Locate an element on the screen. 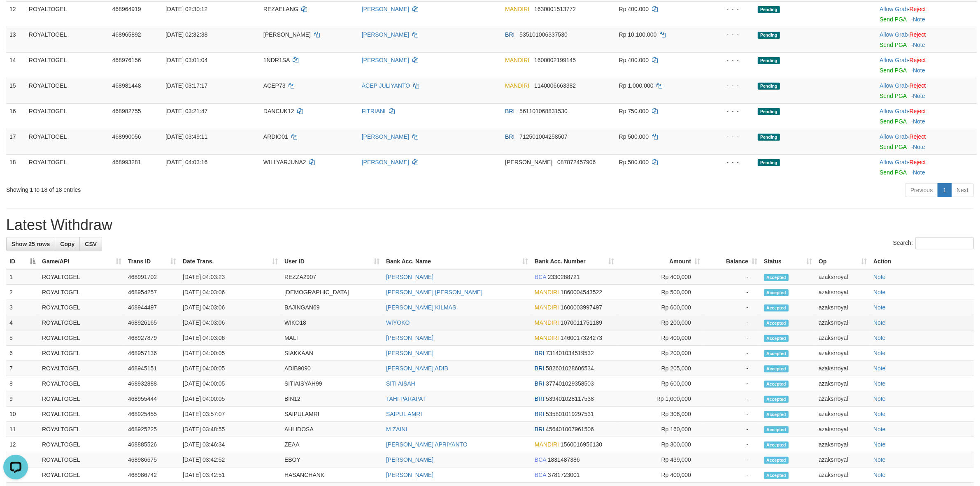 This screenshot has width=980, height=486. span: DANCUK12 is located at coordinates (279, 111).